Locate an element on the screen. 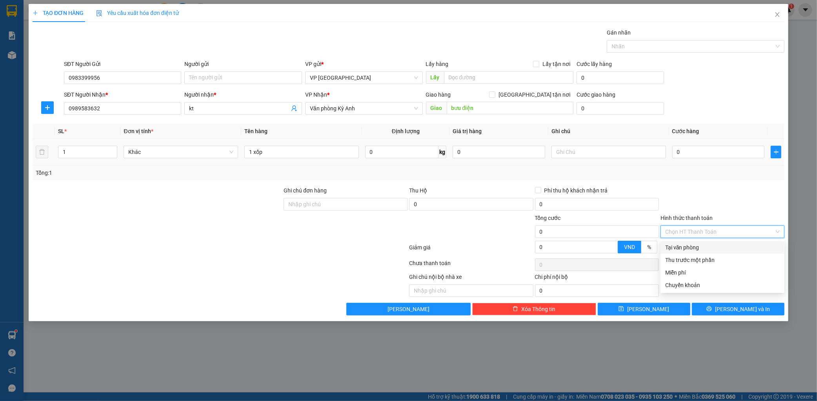 This screenshot has height=401, width=817. button: delete is located at coordinates (42, 152).